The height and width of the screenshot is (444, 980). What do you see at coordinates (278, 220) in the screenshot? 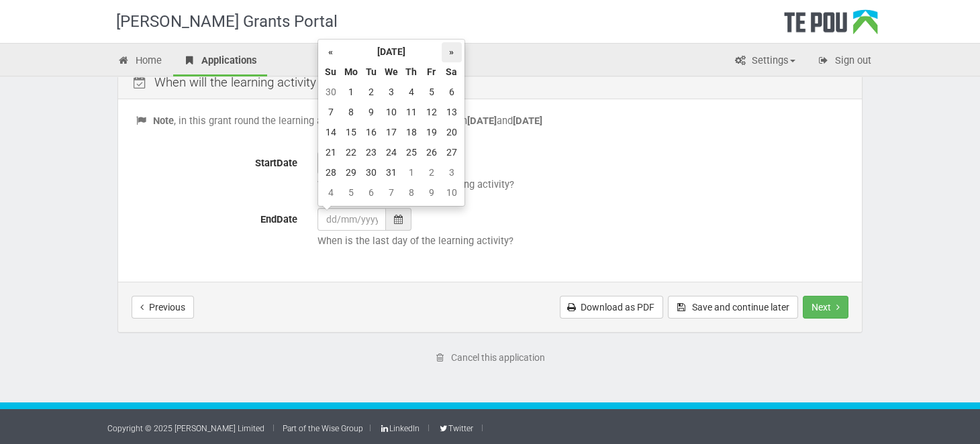
I see `span: EndDate` at bounding box center [278, 220].